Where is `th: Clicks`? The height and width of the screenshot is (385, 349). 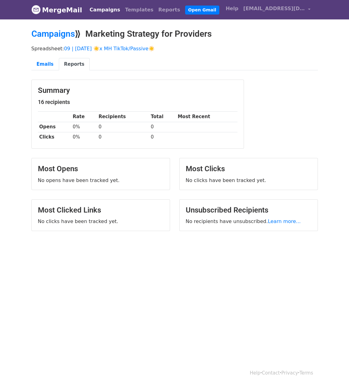
th: Clicks is located at coordinates (55, 137).